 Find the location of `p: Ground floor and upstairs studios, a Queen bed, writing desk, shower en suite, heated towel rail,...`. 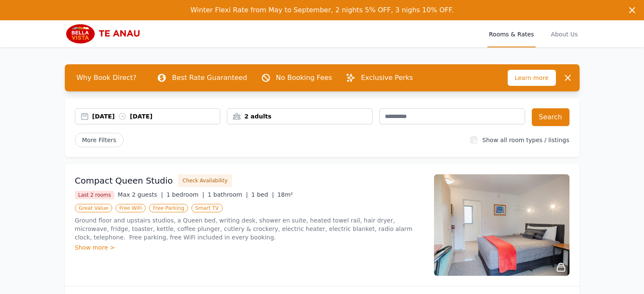

p: Ground floor and upstairs studios, a Queen bed, writing desk, shower en suite, heated towel rail,... is located at coordinates (249, 229).